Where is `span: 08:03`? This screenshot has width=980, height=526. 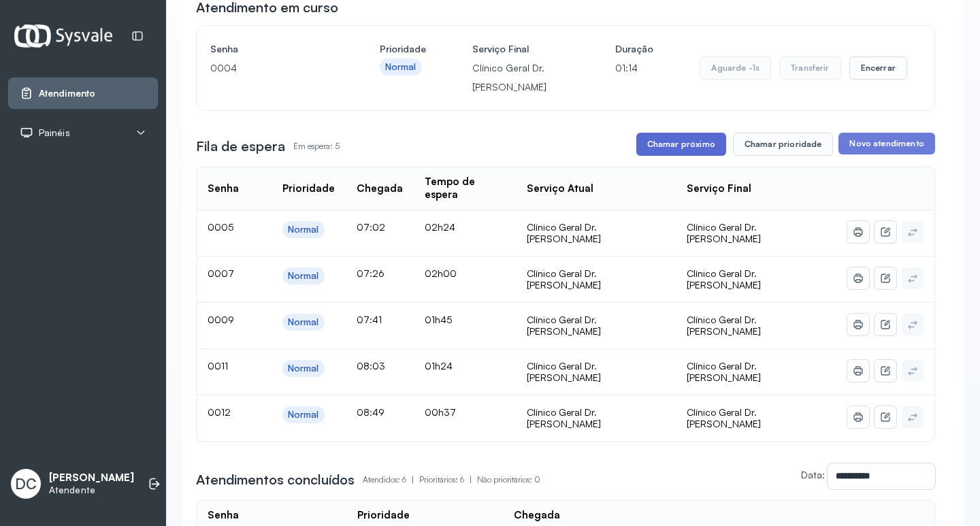
span: 08:03 is located at coordinates (371, 366).